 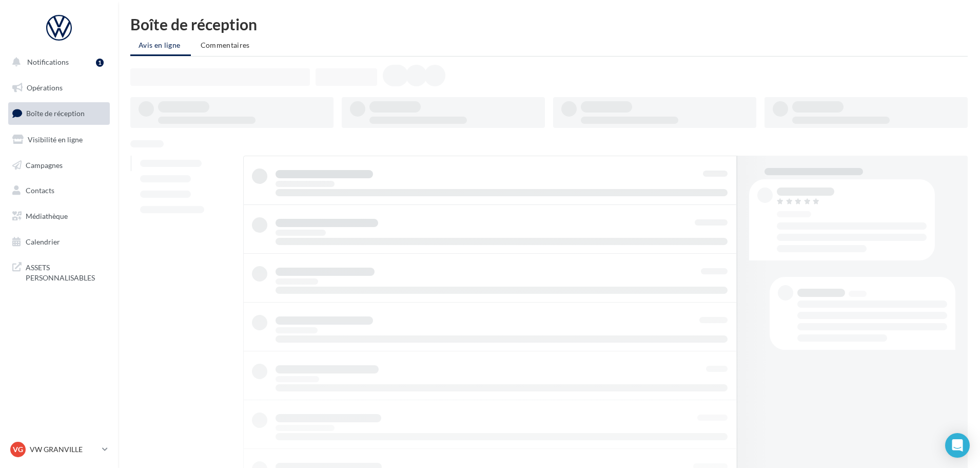 What do you see at coordinates (66, 271) in the screenshot?
I see `span: ASSETS PERSONNALISABLES` at bounding box center [66, 271].